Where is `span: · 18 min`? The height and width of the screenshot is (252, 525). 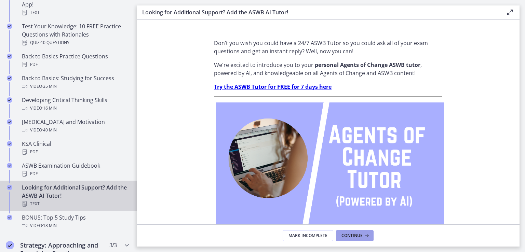 span: · 18 min is located at coordinates (49, 226).